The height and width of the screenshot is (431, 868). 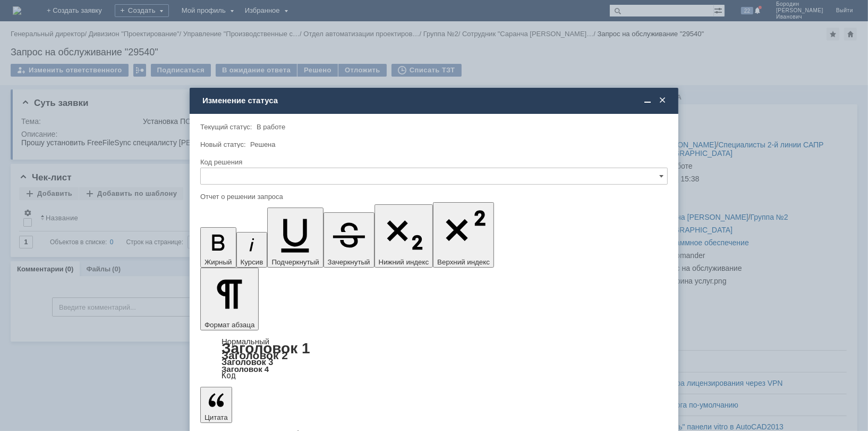 What do you see at coordinates (648, 101) in the screenshot?
I see `span: Свернуть (Ctrl + M)` at bounding box center [648, 101].